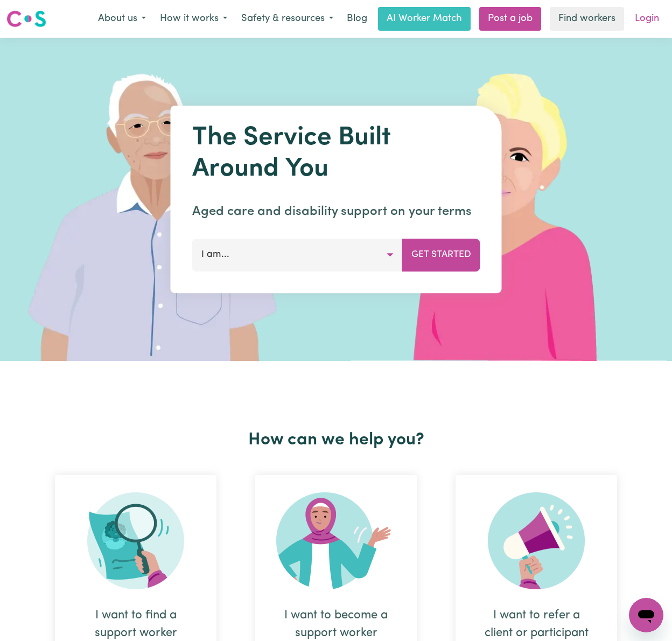 Image resolution: width=672 pixels, height=641 pixels. I want to click on a: Find workers, so click(587, 18).